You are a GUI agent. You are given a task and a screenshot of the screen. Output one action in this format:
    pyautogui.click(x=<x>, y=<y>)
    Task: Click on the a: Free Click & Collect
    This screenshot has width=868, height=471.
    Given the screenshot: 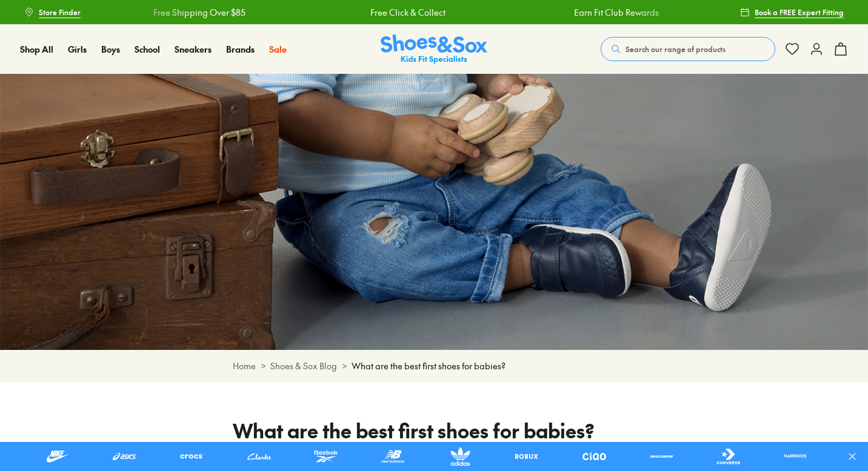 What is the action you would take?
    pyautogui.click(x=407, y=12)
    